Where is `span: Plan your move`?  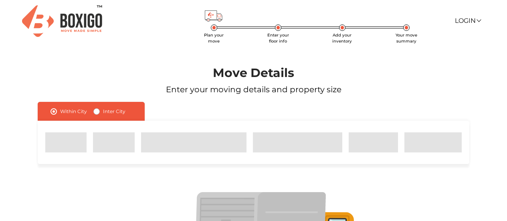 span: Plan your move is located at coordinates (213, 38).